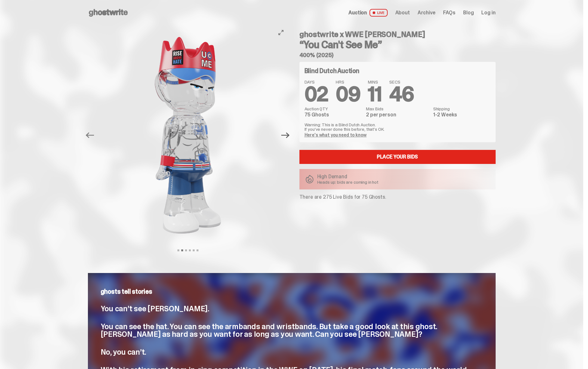 This screenshot has height=369, width=588. Describe the element at coordinates (334, 115) in the screenshot. I see `dd: 75 Ghosts` at that location.